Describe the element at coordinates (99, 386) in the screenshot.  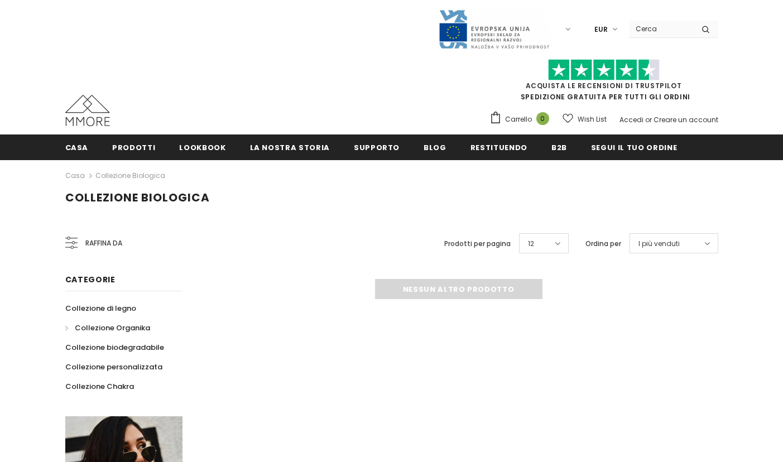
I see `span: Collezione Chakra` at that location.